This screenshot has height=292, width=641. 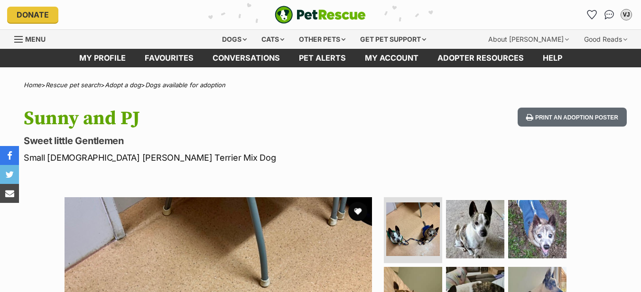 What do you see at coordinates (609, 15) in the screenshot?
I see `ul: Account quick links` at bounding box center [609, 15].